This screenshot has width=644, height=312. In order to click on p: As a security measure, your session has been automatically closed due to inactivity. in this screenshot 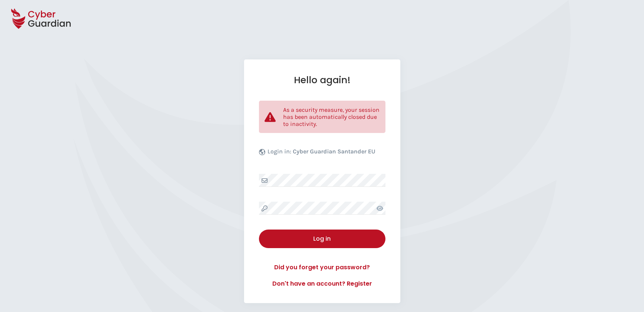, I will do `click(332, 117)`.